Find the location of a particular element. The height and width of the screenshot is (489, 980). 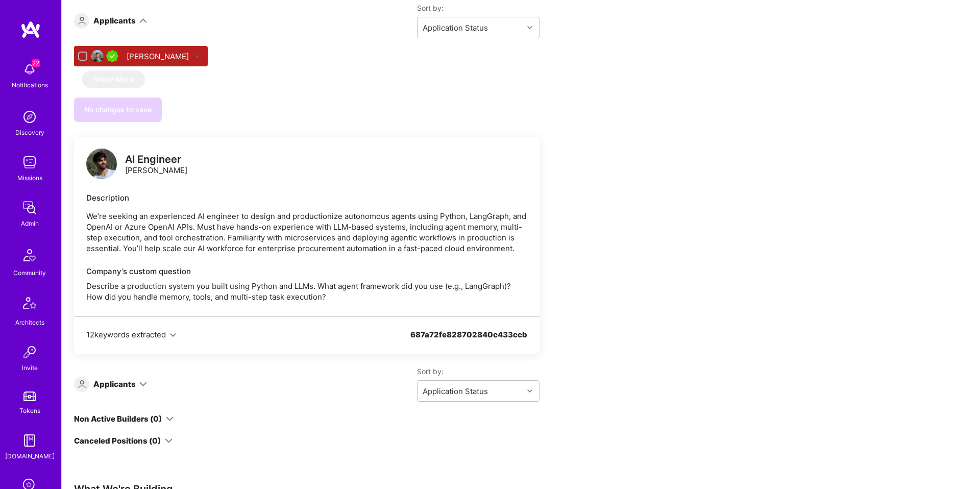

div: Tokens is located at coordinates (29, 411).